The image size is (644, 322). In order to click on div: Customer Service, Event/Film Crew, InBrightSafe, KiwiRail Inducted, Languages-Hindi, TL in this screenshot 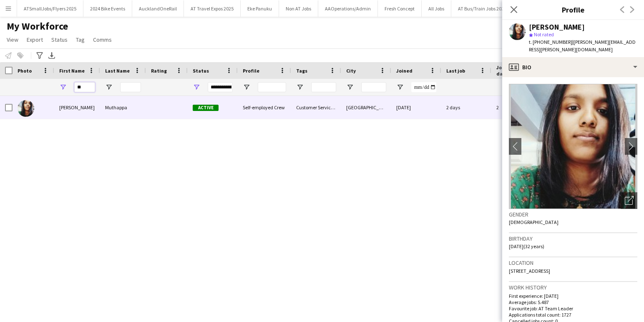, I will do `click(316, 107)`.